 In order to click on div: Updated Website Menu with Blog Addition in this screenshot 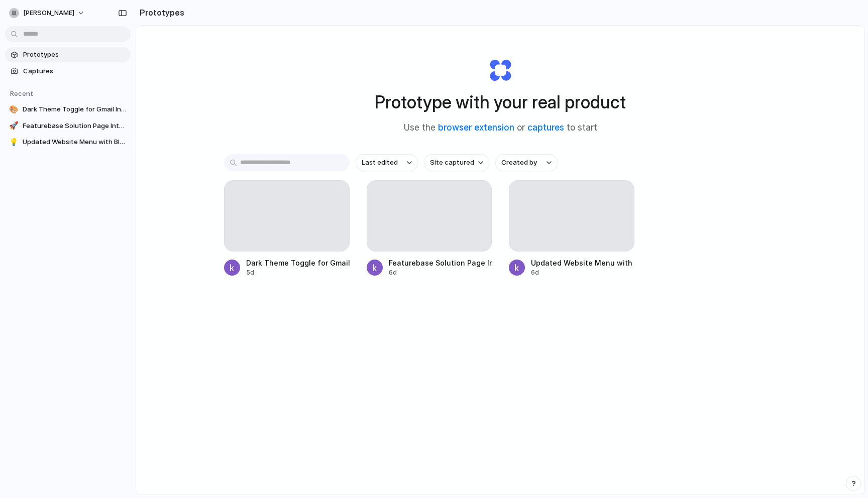, I will do `click(582, 262)`.